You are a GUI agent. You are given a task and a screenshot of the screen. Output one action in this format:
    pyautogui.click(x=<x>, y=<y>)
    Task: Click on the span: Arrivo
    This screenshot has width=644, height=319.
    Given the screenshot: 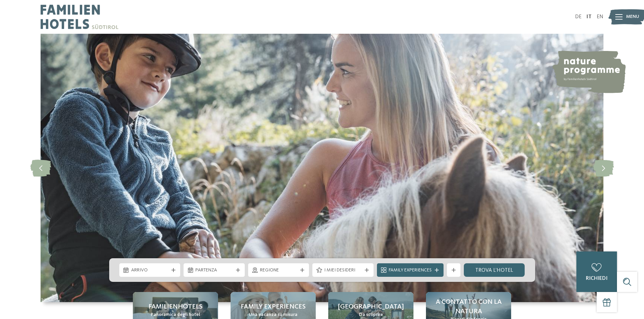 What is the action you would take?
    pyautogui.click(x=150, y=270)
    